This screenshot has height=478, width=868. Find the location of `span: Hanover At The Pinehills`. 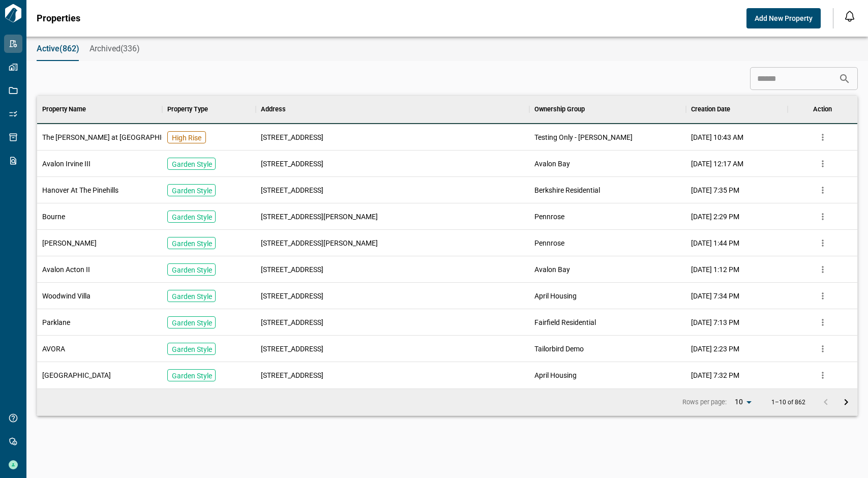

span: Hanover At The Pinehills is located at coordinates (80, 190).